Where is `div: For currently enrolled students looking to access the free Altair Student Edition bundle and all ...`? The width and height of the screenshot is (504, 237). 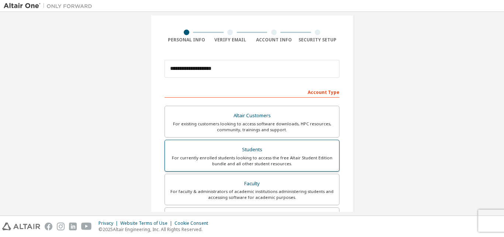
div: For currently enrolled students looking to access the free Altair Student Edition bundle and all ... is located at coordinates (252, 161).